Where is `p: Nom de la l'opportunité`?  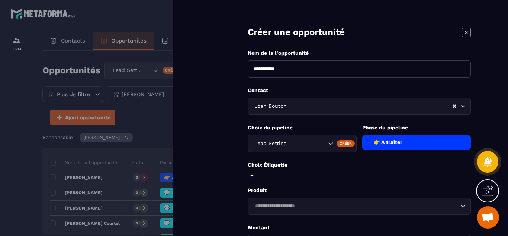
p: Nom de la l'opportunité is located at coordinates (359, 53).